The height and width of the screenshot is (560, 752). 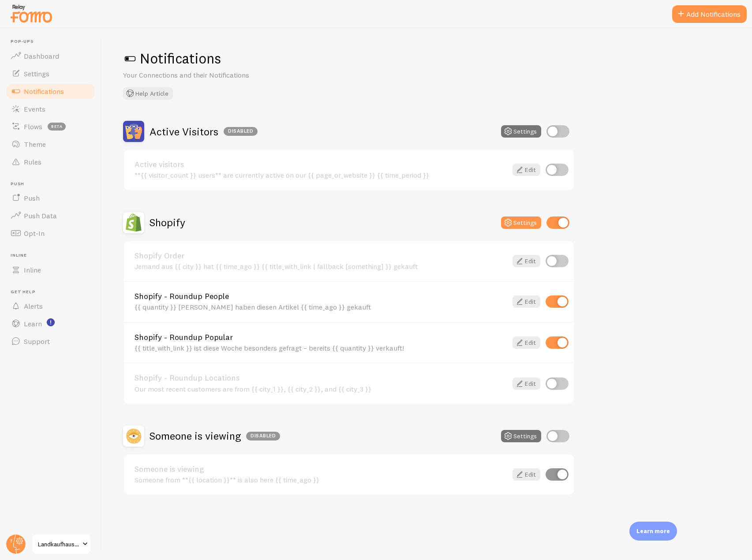 What do you see at coordinates (51, 233) in the screenshot?
I see `a: Opt-In` at bounding box center [51, 233].